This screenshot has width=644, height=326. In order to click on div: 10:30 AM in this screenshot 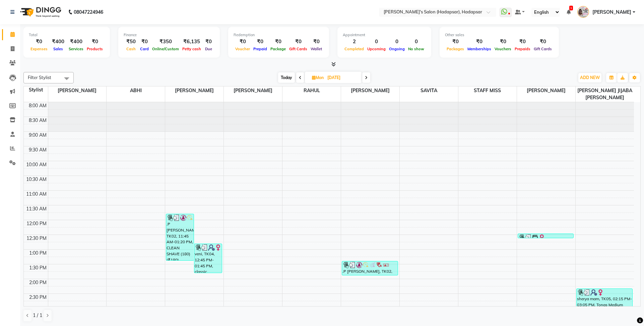, I will do `click(36, 179)`.